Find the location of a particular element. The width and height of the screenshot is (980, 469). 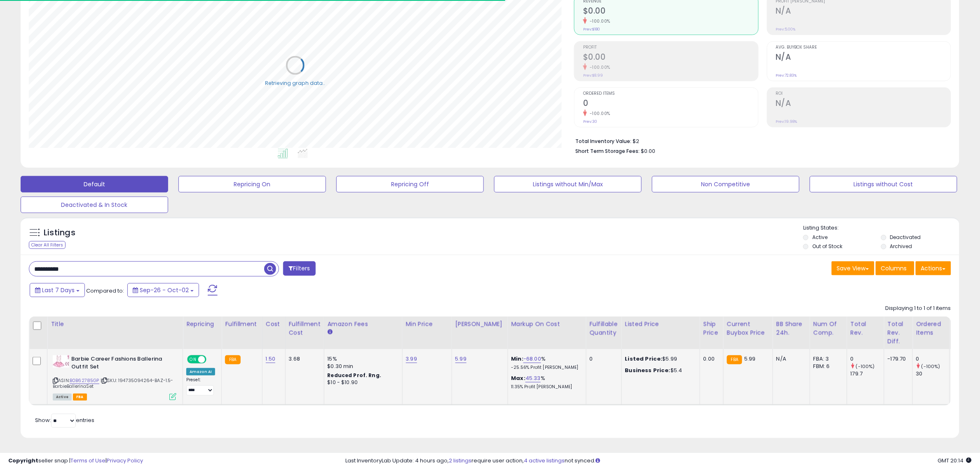

div: Total Rev. Diff. is located at coordinates (898, 332).